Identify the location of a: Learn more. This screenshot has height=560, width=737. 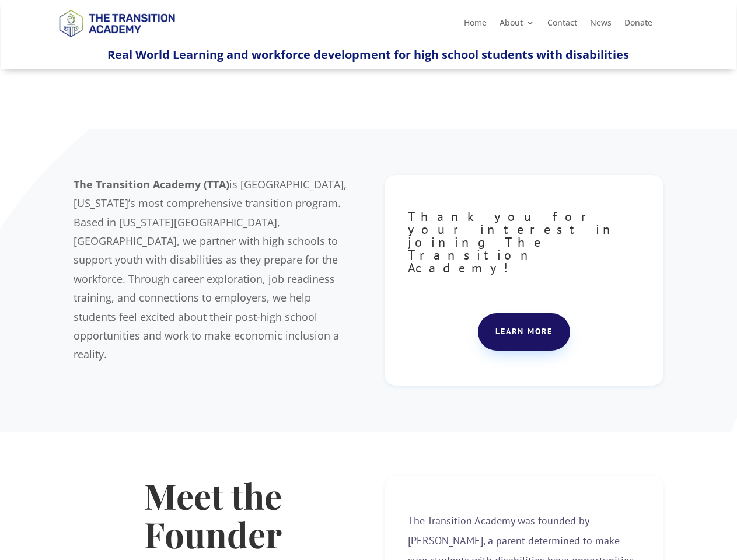
(524, 332).